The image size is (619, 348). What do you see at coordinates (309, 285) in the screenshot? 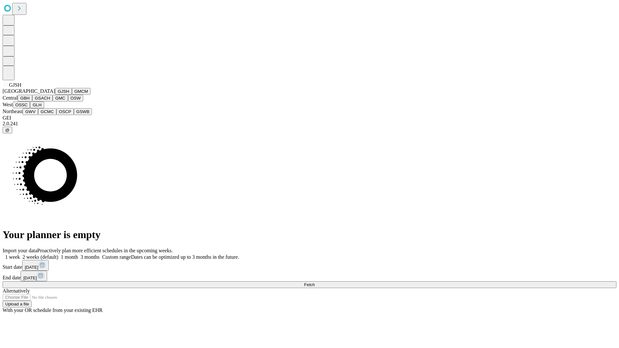
I see `button: Fetch` at bounding box center [309, 285].